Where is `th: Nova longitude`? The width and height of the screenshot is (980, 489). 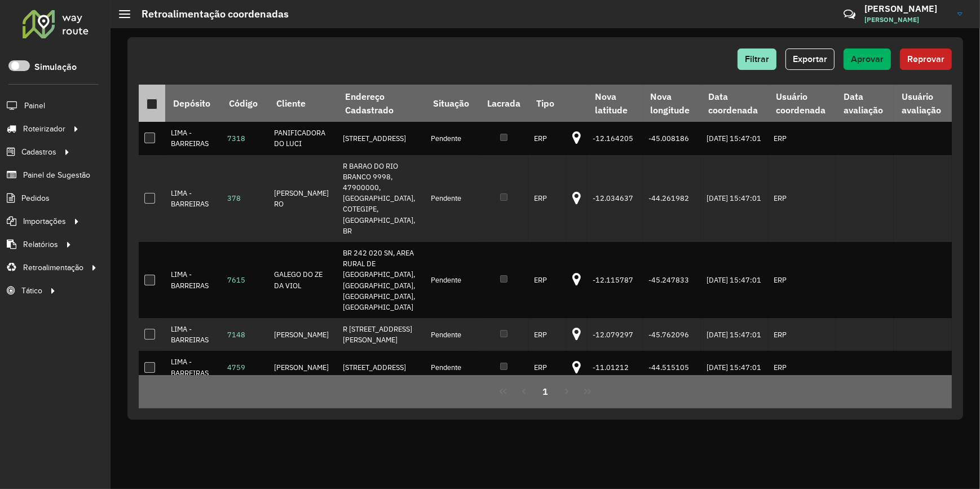 th: Nova longitude is located at coordinates (672, 104).